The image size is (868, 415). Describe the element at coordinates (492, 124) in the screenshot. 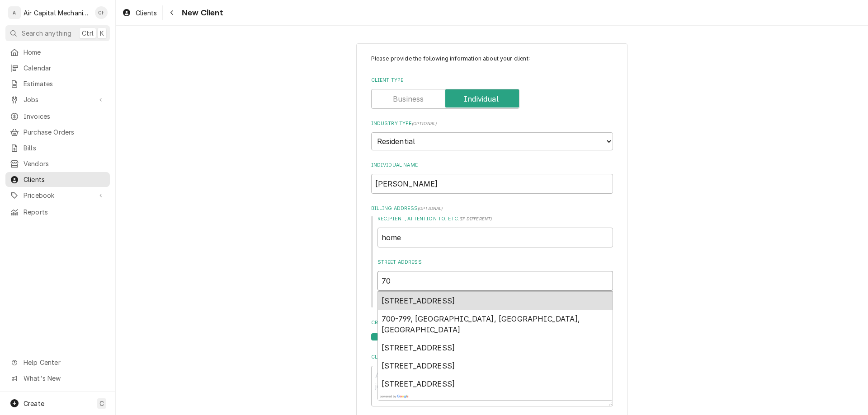

I see `label: Industry Type` at that location.